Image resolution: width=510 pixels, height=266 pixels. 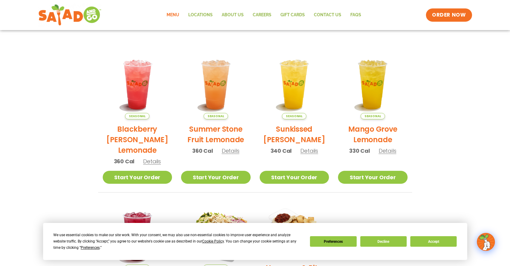 What do you see at coordinates (262, 15) in the screenshot?
I see `a: Careers` at bounding box center [262, 15].